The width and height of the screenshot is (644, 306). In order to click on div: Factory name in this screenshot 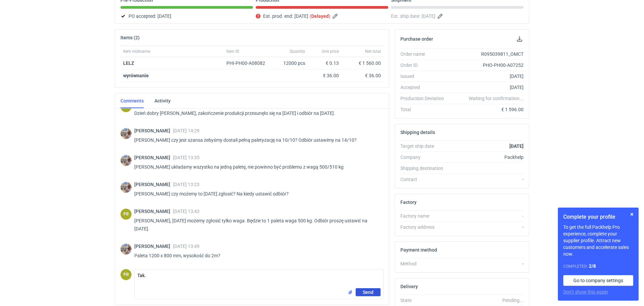, I will do `click(425, 216)`.